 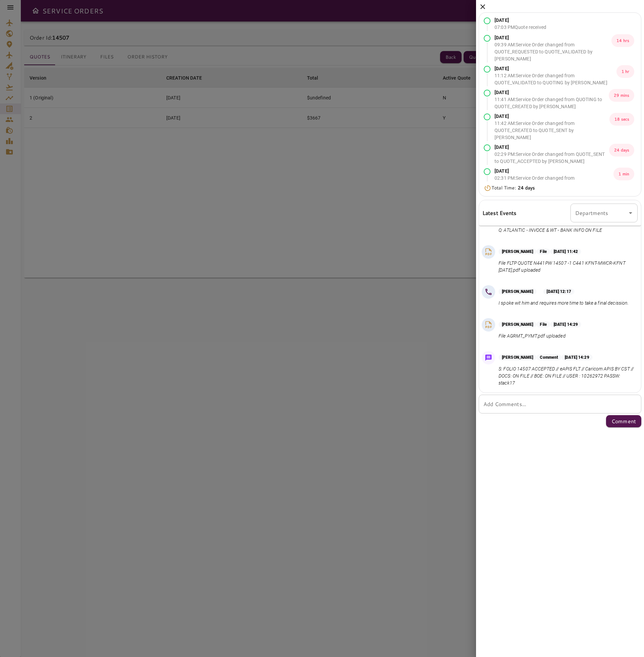 I want to click on p: Q: ATLANTIC - INVOCE & WT - BANK INFO ON FILE, so click(x=550, y=230).